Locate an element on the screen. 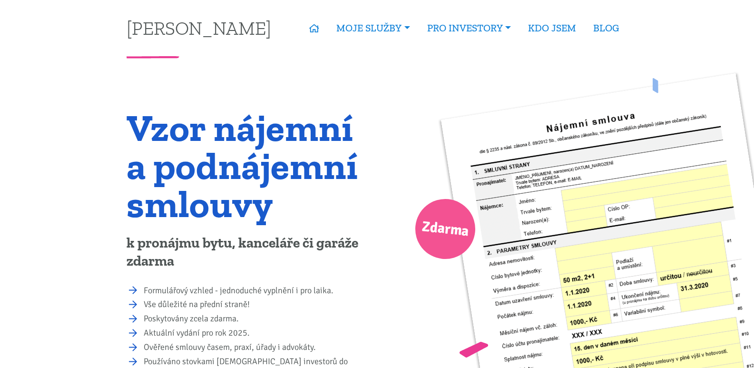 The width and height of the screenshot is (754, 368). li: Formulářový vzhled - jednoduché vyplnění i pro laika. is located at coordinates (257, 291).